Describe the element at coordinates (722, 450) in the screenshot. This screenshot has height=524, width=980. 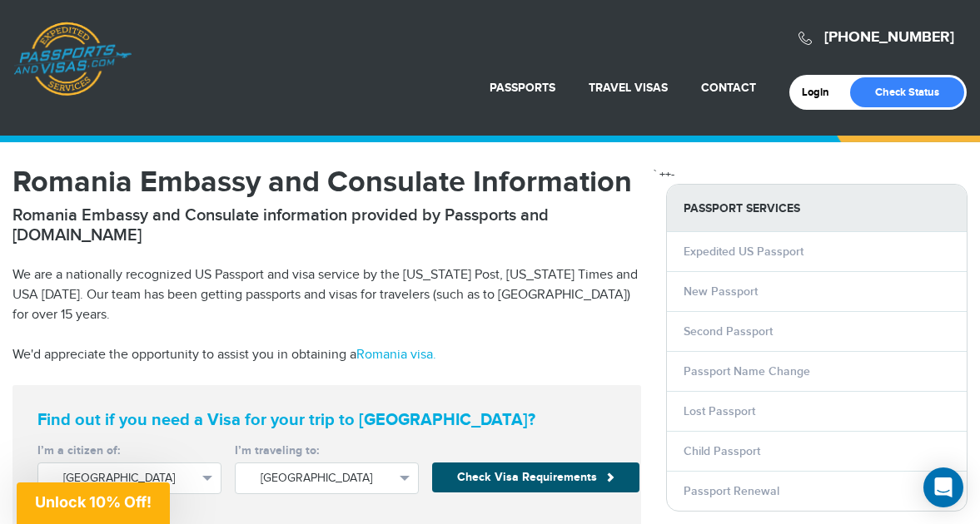
I see `a: Child Passport` at that location.